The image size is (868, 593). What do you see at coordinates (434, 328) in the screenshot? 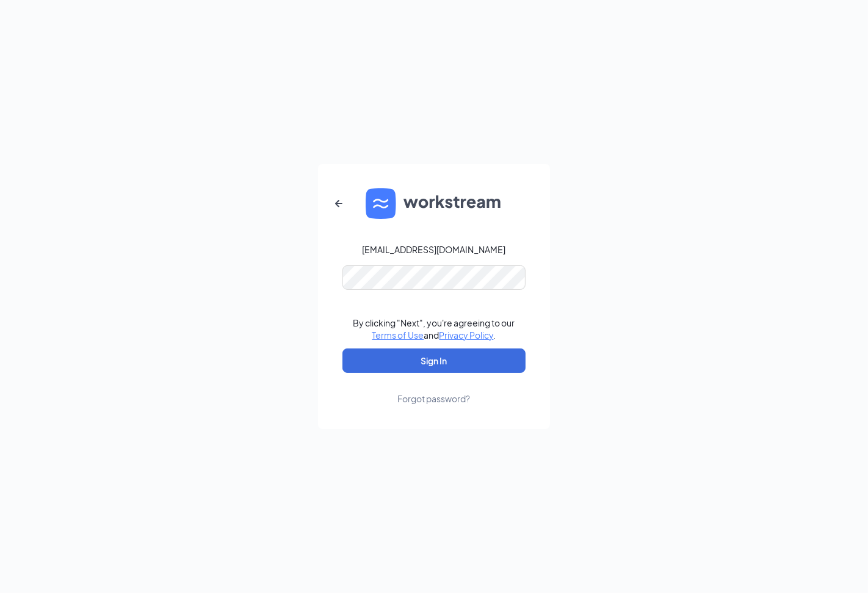
I see `div: By clicking "Next", you're agreeing to our and .` at bounding box center [434, 328].